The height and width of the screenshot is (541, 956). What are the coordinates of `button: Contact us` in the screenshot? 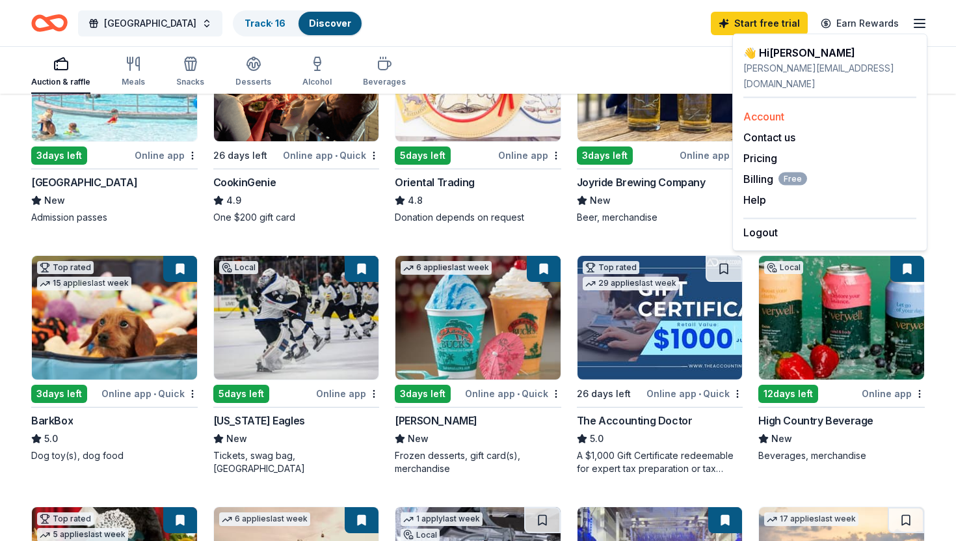 It's located at (769, 137).